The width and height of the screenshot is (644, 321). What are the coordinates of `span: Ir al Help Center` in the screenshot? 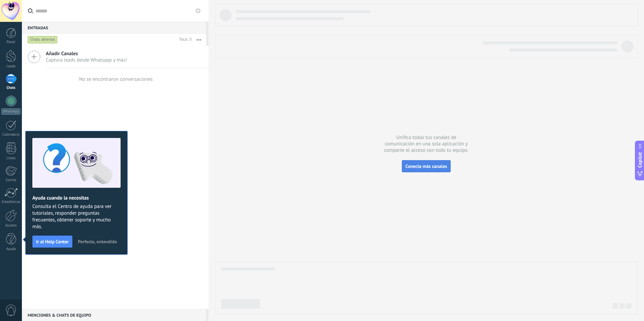 It's located at (52, 242).